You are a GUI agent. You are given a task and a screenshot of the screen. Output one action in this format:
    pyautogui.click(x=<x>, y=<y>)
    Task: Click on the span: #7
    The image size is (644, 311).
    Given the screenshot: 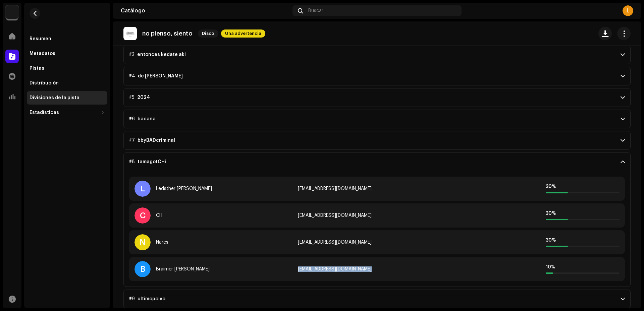 What is the action you would take?
    pyautogui.click(x=132, y=141)
    